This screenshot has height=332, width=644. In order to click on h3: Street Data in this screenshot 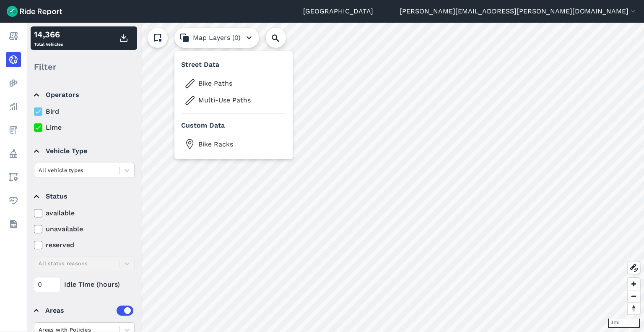, I will do `click(233, 66)`.